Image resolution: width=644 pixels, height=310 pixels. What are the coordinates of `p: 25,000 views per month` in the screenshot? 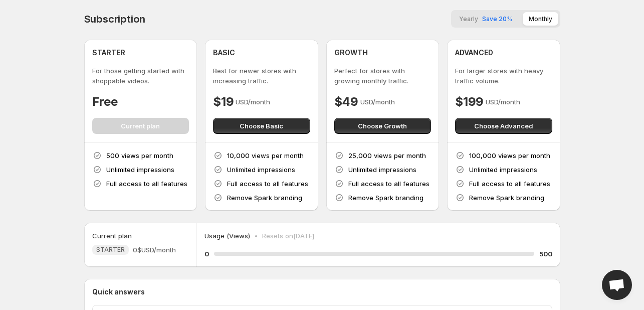 It's located at (387, 155).